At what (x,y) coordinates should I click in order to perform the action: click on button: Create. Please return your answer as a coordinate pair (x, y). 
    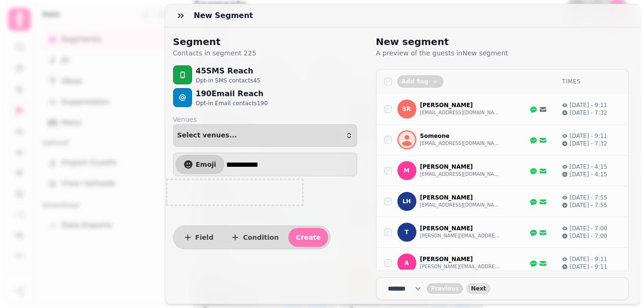
    Looking at the image, I should click on (308, 238).